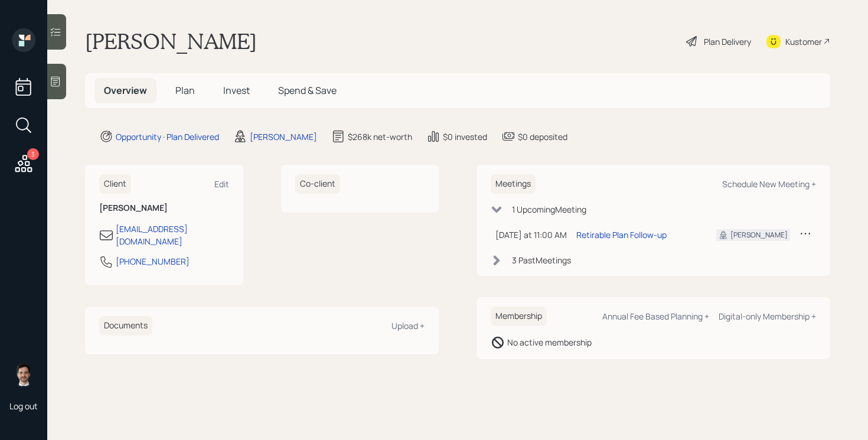 The width and height of the screenshot is (868, 440). What do you see at coordinates (519, 316) in the screenshot?
I see `h6: Membership` at bounding box center [519, 316].